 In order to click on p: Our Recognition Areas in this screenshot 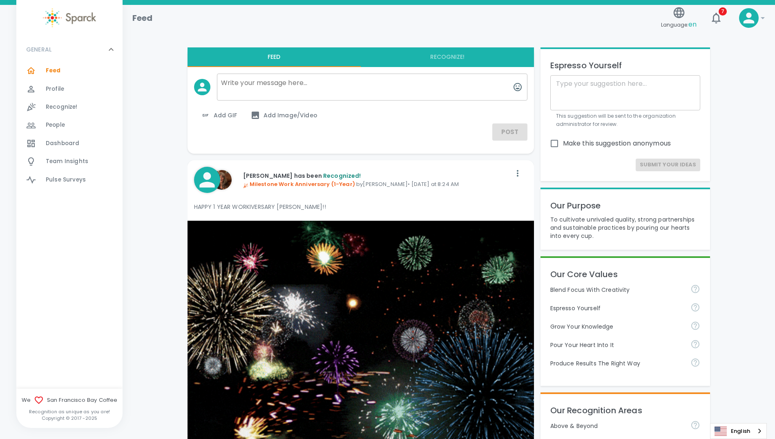, I will do `click(626, 410)`.